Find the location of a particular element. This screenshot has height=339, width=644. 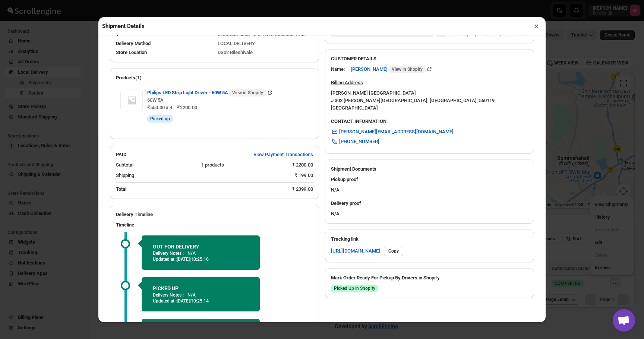

h2: PICKED UP is located at coordinates (201, 288).